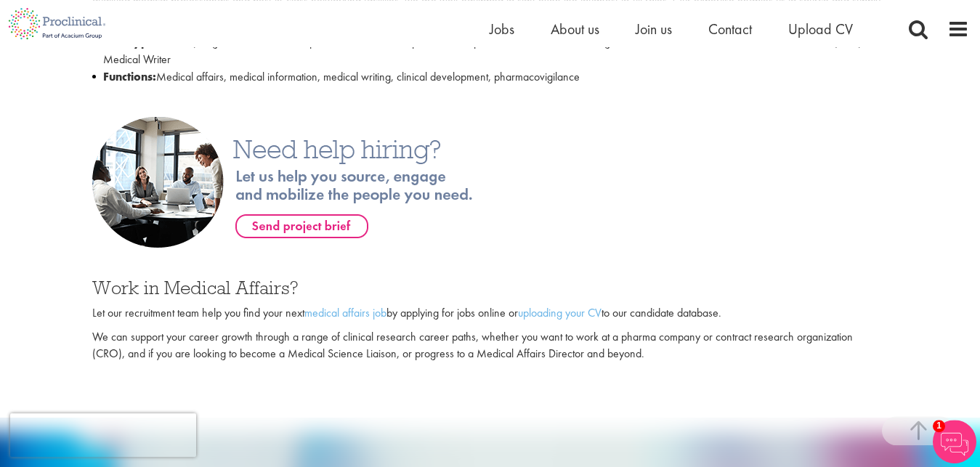 Image resolution: width=980 pixels, height=467 pixels. I want to click on a: About us, so click(575, 29).